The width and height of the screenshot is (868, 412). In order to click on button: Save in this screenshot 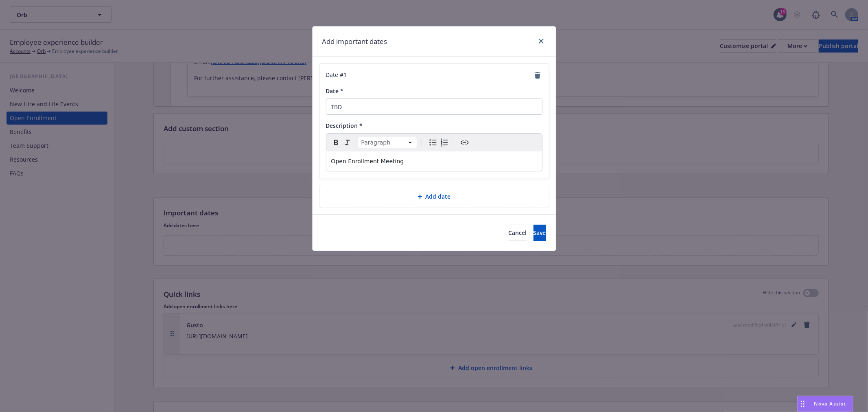, I will do `click(540, 232)`.